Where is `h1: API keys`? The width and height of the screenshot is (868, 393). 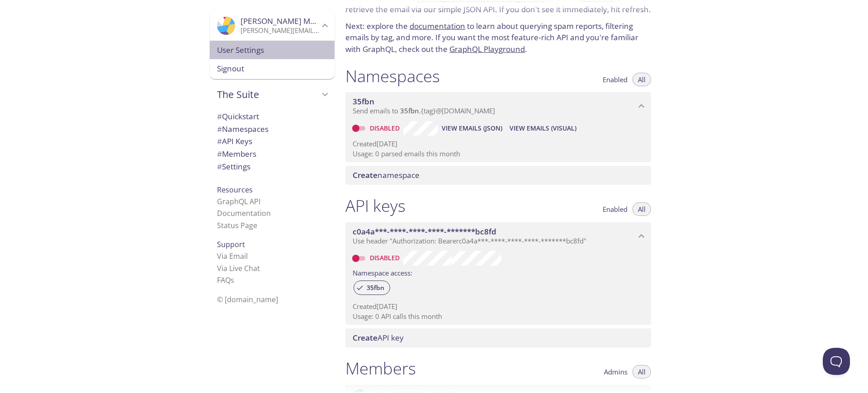
h1: API keys is located at coordinates (375, 205).